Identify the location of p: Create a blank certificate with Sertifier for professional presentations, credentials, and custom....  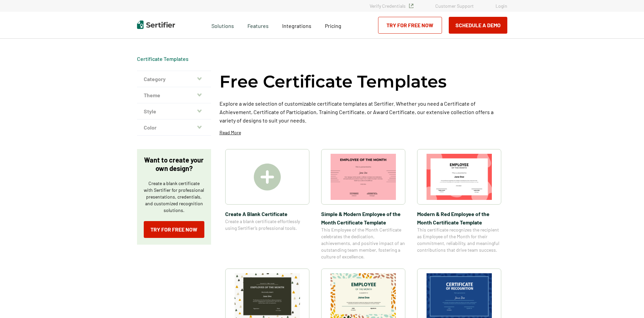
(174, 197).